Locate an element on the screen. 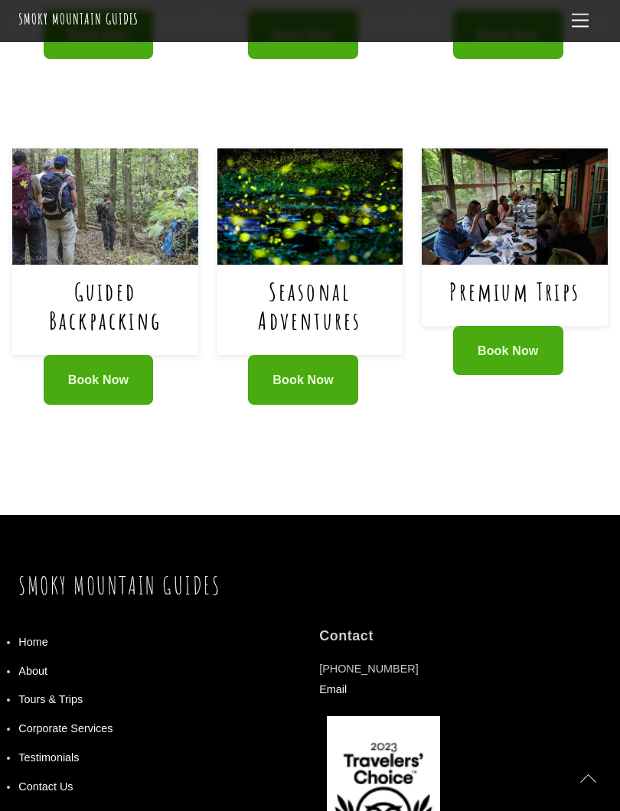 The width and height of the screenshot is (620, 811). a: Email is located at coordinates (333, 689).